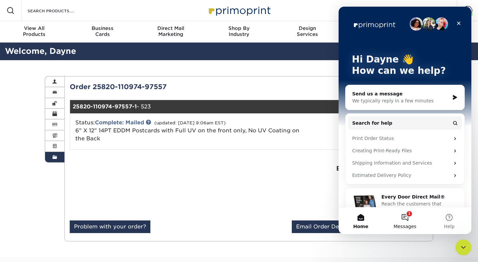  Describe the element at coordinates (171, 28) in the screenshot. I see `span: Direct Mail` at that location.